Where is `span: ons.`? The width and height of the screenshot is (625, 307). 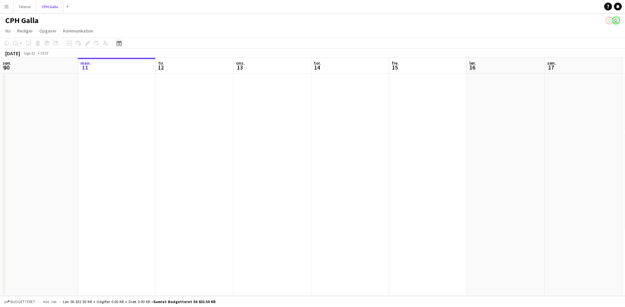
span: ons. is located at coordinates (240, 63).